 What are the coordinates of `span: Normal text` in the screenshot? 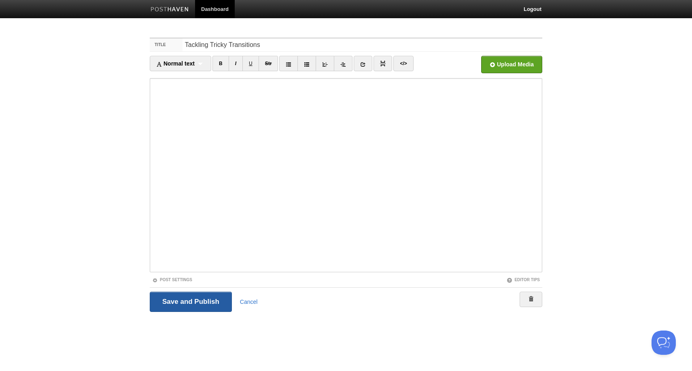 It's located at (175, 64).